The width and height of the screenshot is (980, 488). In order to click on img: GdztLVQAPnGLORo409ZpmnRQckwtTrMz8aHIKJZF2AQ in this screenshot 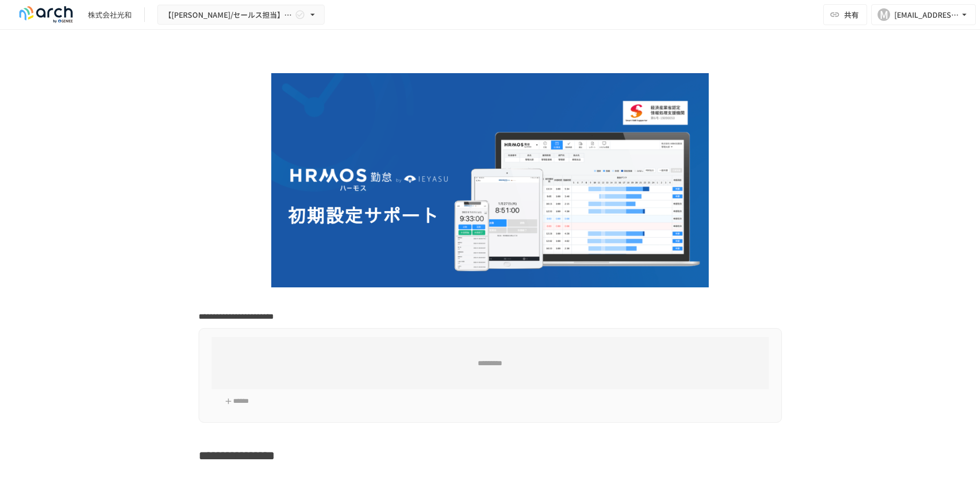, I will do `click(490, 180)`.